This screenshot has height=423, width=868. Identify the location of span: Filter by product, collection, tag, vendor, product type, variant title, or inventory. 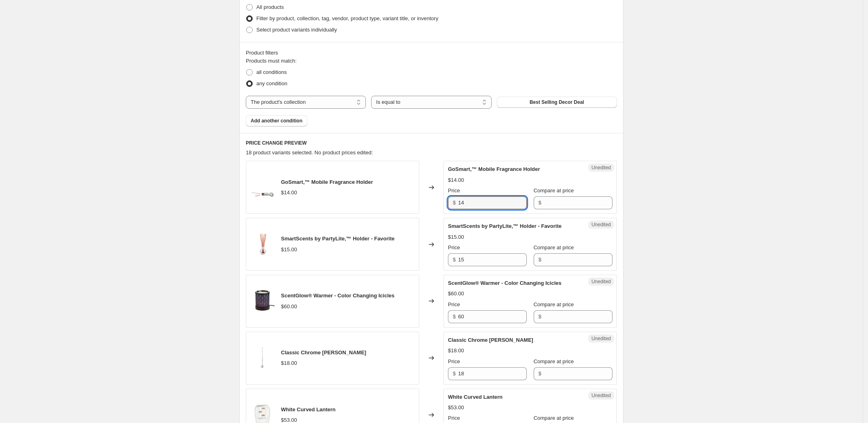
(347, 18).